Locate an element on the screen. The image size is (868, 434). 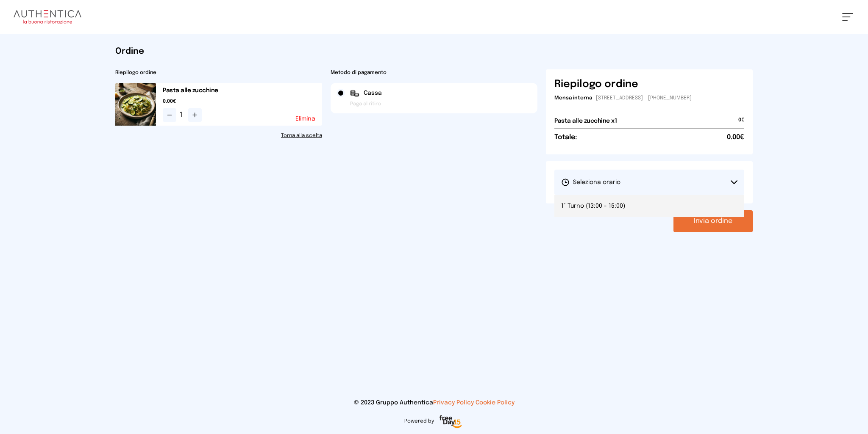
span: 1° Turno (13:00 - 15:00) is located at coordinates (593, 206).